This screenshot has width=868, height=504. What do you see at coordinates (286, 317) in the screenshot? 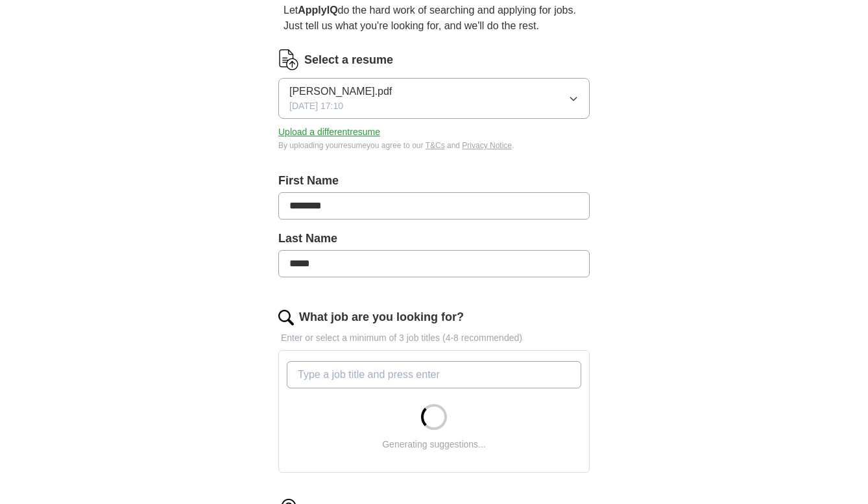
I see `img: search.png` at bounding box center [286, 317].